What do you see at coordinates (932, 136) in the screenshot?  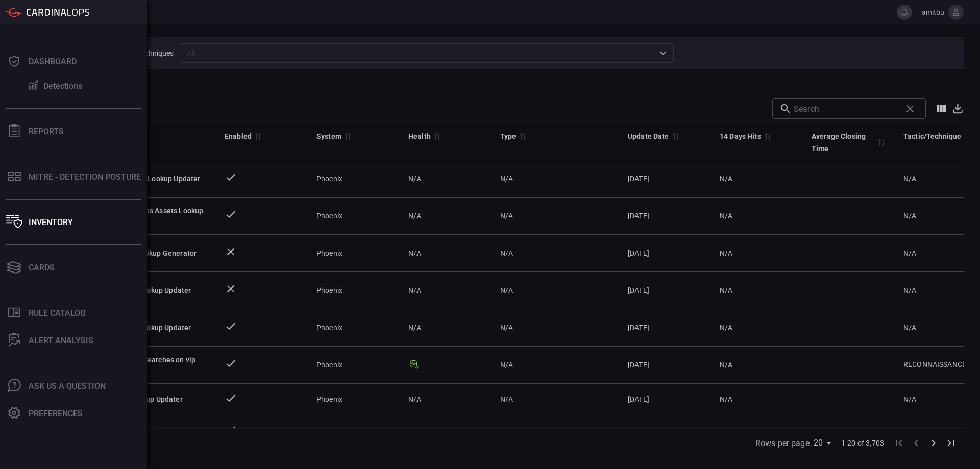 I see `div: Tactic/Technique` at bounding box center [932, 136].